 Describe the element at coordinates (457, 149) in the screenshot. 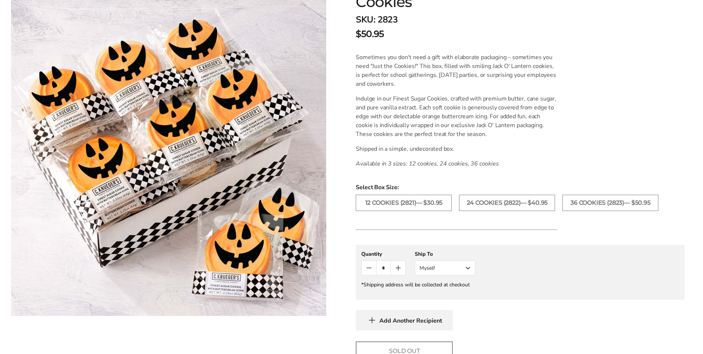

I see `p: Shipped in a simple, undecorated box.` at that location.